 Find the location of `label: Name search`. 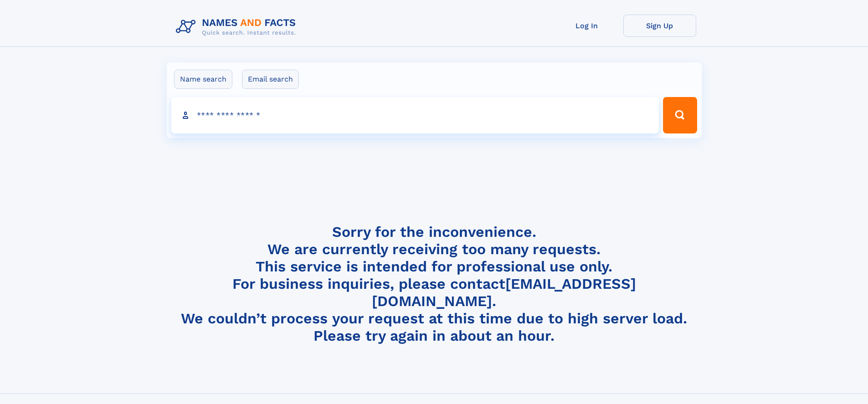

label: Name search is located at coordinates (203, 79).